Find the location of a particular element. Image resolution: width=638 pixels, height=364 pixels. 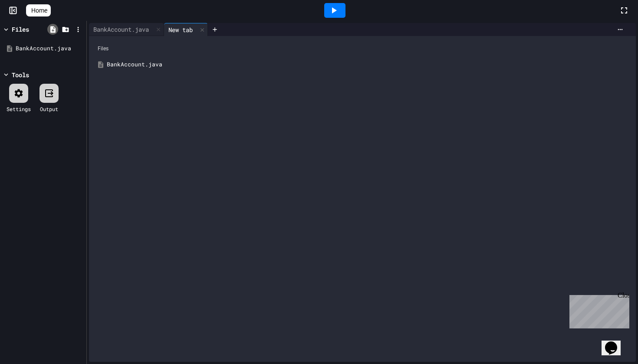

div: Chat with us now!Close is located at coordinates (32, 29).